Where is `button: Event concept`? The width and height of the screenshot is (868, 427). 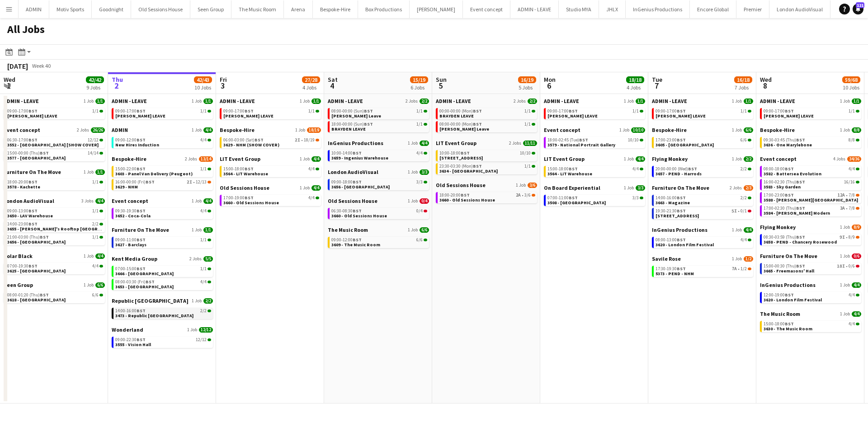
button: Event concept is located at coordinates (487, 9).